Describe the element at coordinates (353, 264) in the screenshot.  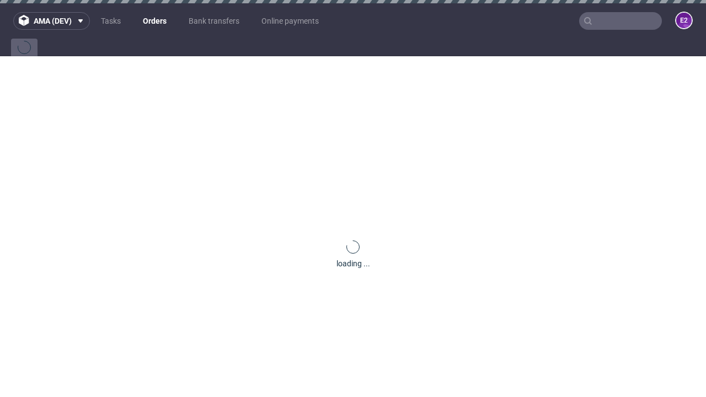
I see `div: loading ...` at that location.